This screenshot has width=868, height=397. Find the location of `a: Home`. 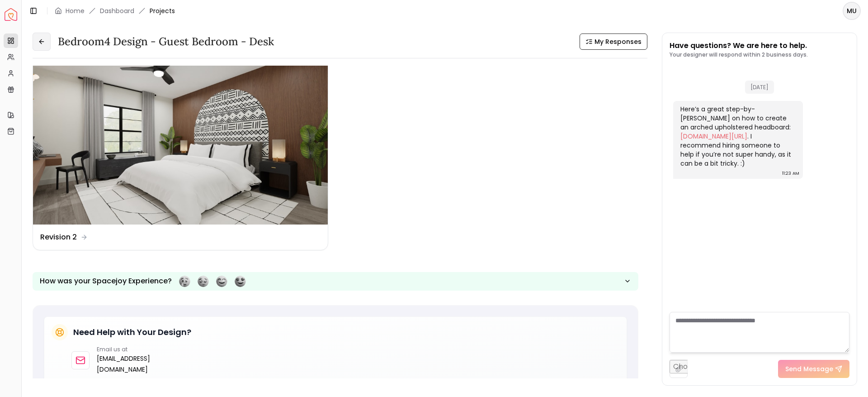

a: Home is located at coordinates (75, 11).